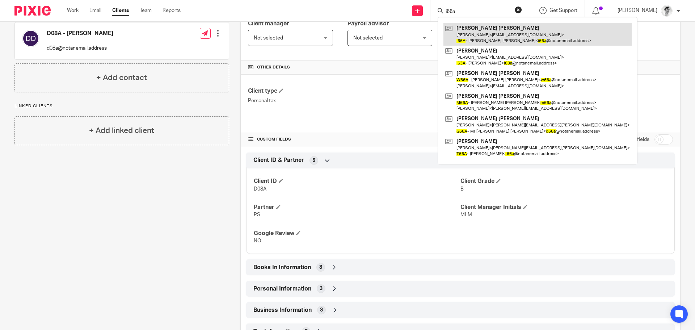  Describe the element at coordinates (563, 10) in the screenshot. I see `span: Get Support` at that location.